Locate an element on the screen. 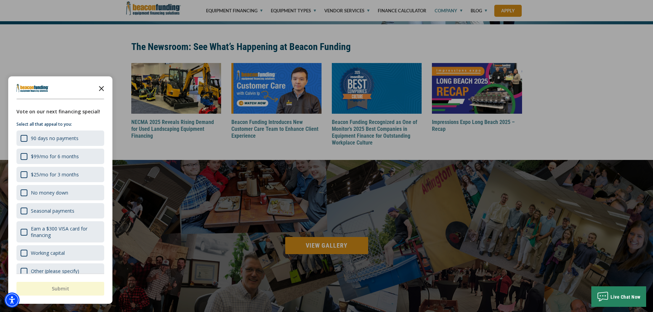 The width and height of the screenshot is (653, 312). span: Live Chat Now is located at coordinates (626, 297).